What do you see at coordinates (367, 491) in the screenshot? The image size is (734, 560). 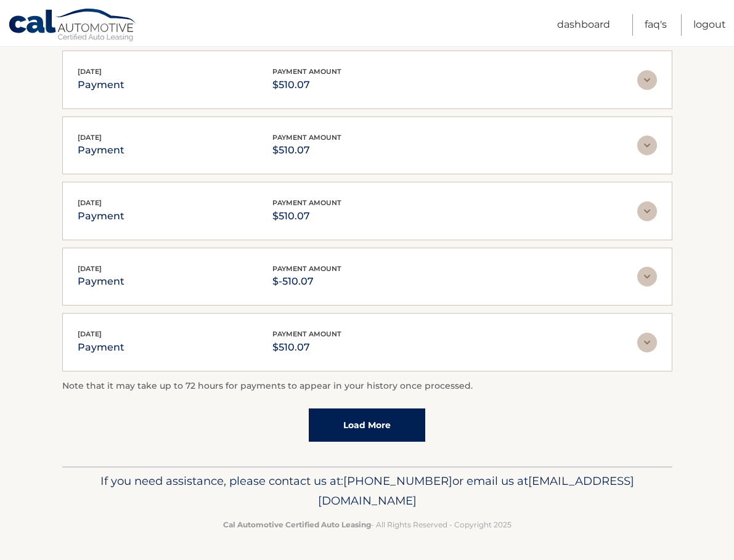 I see `p: If you need assistance, please contact us at: or email us at` at bounding box center [367, 491].